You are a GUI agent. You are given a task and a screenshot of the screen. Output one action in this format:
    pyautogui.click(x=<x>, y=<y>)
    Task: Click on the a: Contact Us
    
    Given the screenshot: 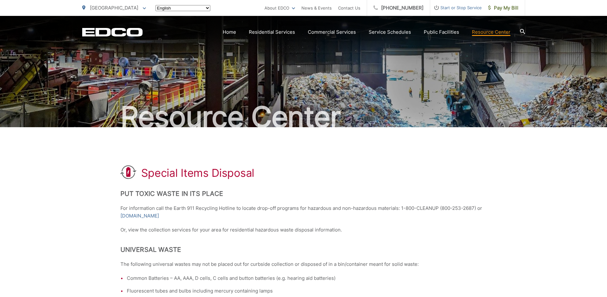 What is the action you would take?
    pyautogui.click(x=349, y=8)
    